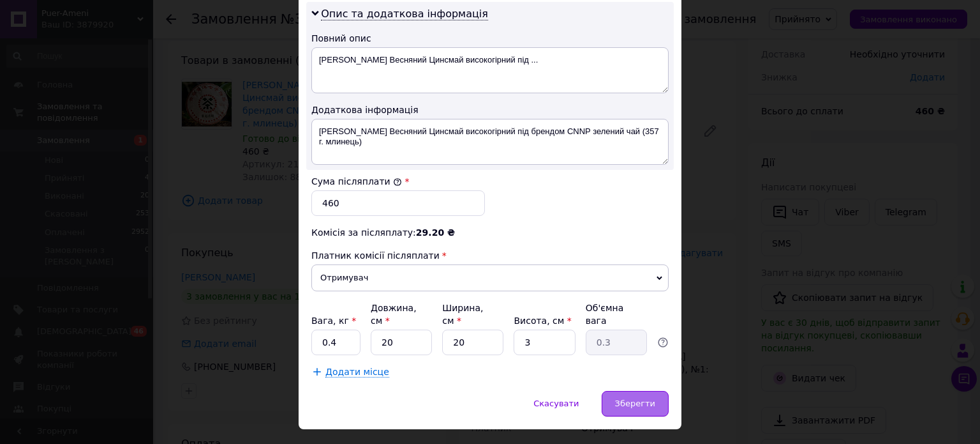  I want to click on span: Отримувач, so click(490, 278).